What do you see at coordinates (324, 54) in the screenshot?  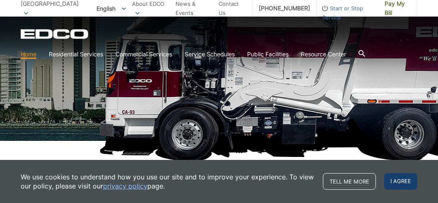 I see `a: Resource Center` at bounding box center [324, 54].